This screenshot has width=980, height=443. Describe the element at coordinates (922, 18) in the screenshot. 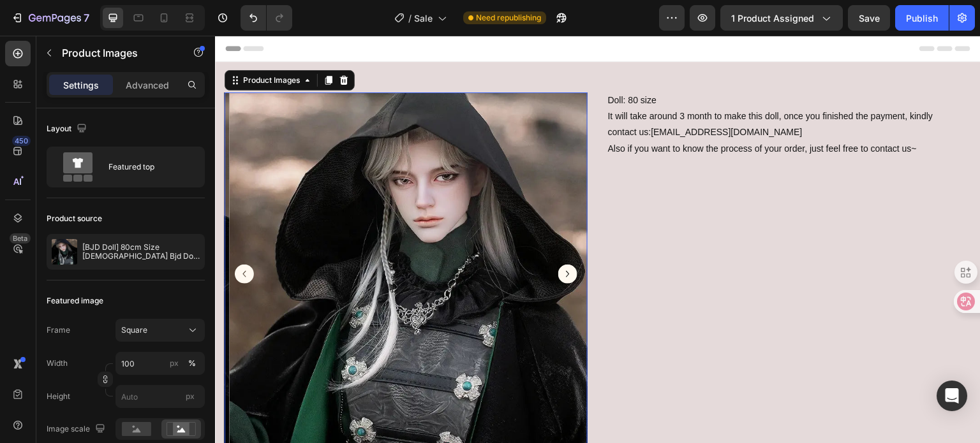

I see `div: Publish` at that location.